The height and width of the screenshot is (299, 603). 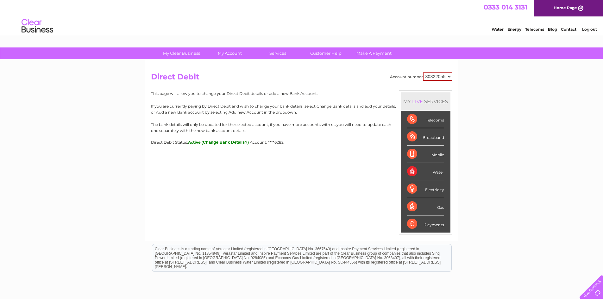 I want to click on p: The bank details will only be updated for the selected account, if you have more accounts with us..., so click(x=302, y=128).